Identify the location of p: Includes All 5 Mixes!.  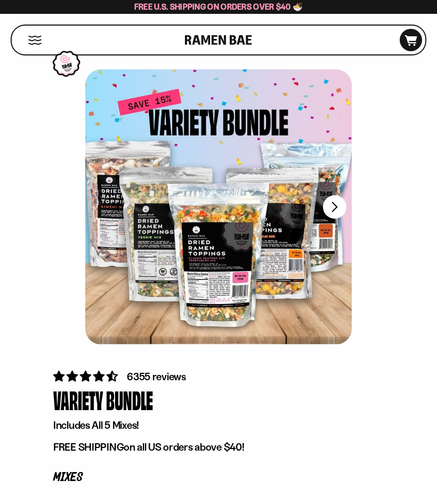
(218, 425).